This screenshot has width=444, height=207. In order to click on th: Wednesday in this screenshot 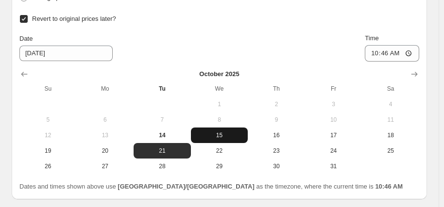, I will do `click(219, 89)`.